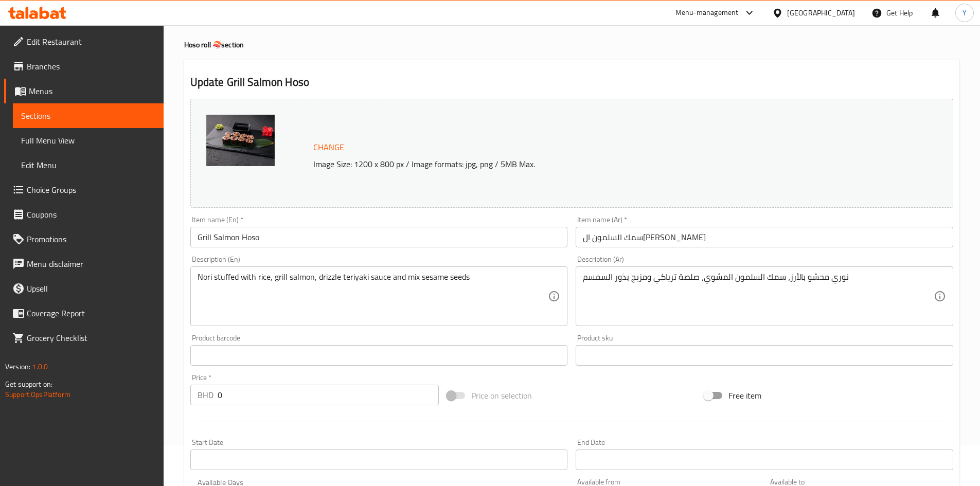 The image size is (980, 486). Describe the element at coordinates (206, 395) in the screenshot. I see `p: BHD` at that location.